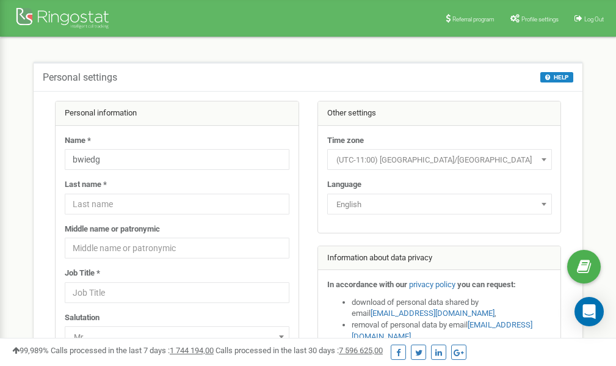 The image size is (616, 366). Describe the element at coordinates (112, 229) in the screenshot. I see `label: Middle name or patronymic` at that location.